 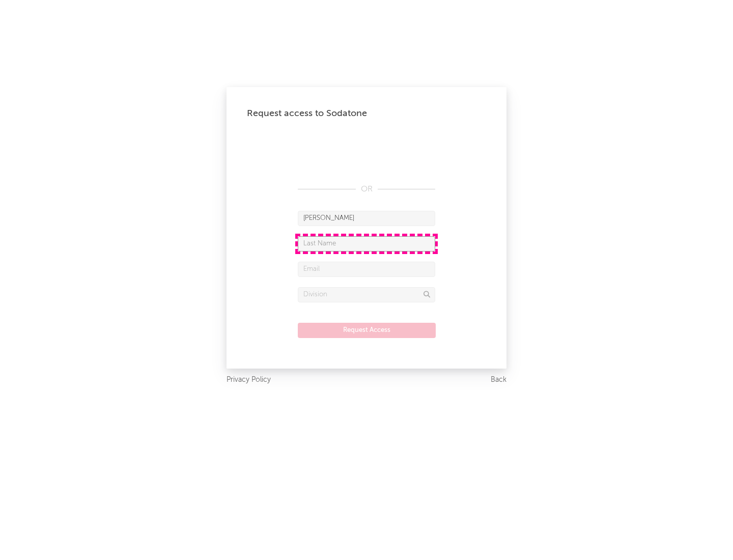 I want to click on button: Request Access, so click(x=366, y=331).